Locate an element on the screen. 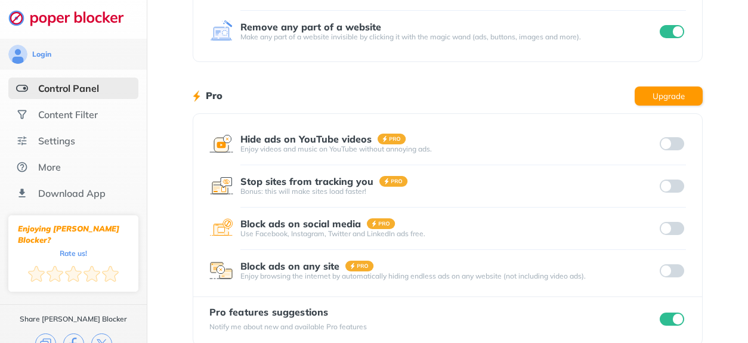  div: Make any part of a website invisible by clicking it with the magic wand (ads, buttons, images and... is located at coordinates (449, 37).